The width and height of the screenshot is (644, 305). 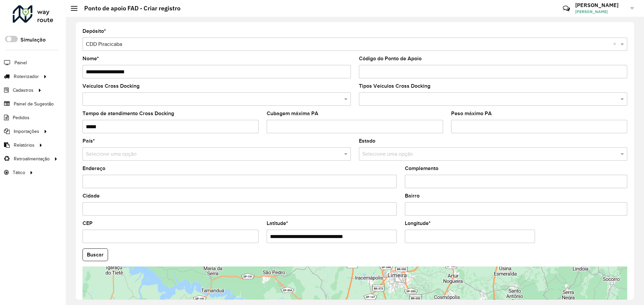 What do you see at coordinates (278, 224) in the screenshot?
I see `label: Latitude` at bounding box center [278, 224].